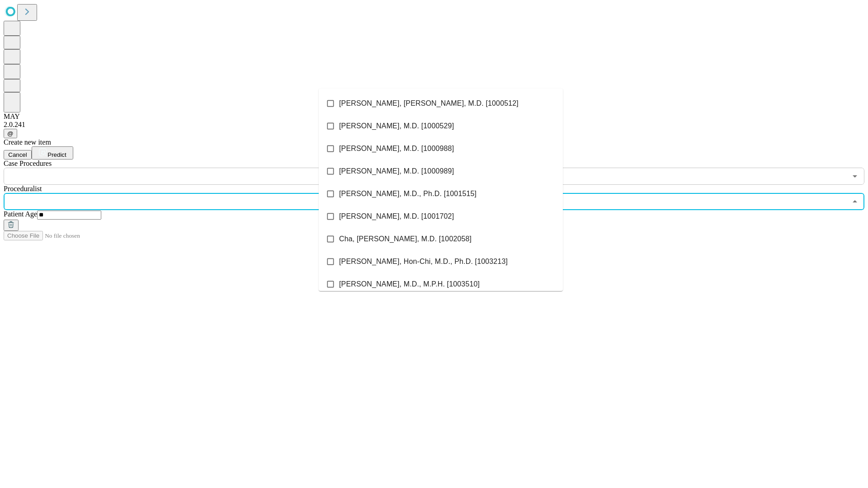  What do you see at coordinates (22, 188) in the screenshot?
I see `span: Proceduralist` at bounding box center [22, 188].